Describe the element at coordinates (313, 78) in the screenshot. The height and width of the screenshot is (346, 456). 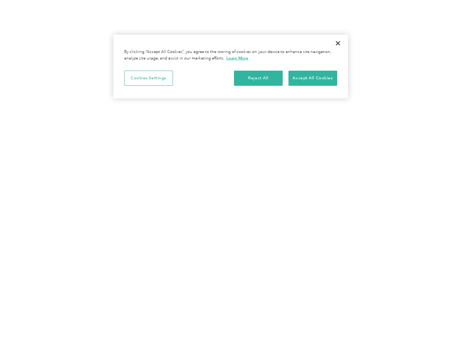
I see `button: Accept All Cookies` at that location.